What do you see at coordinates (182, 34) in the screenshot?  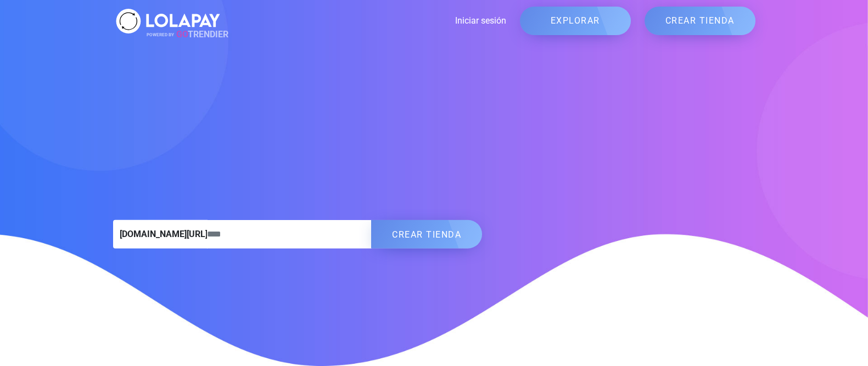 I see `span: GO` at bounding box center [182, 34].